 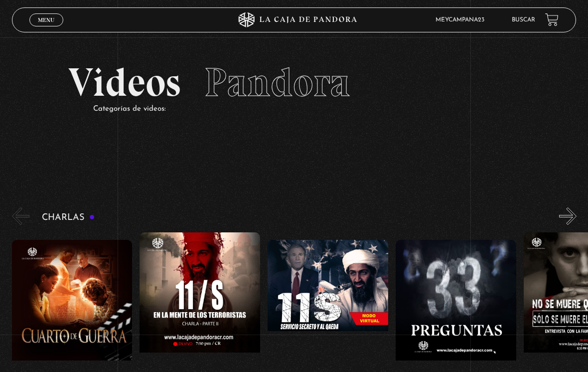 I want to click on button: Next, so click(x=567, y=216).